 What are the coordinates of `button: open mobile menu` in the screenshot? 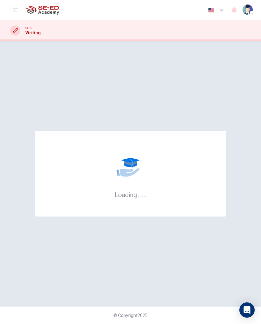 It's located at (15, 10).